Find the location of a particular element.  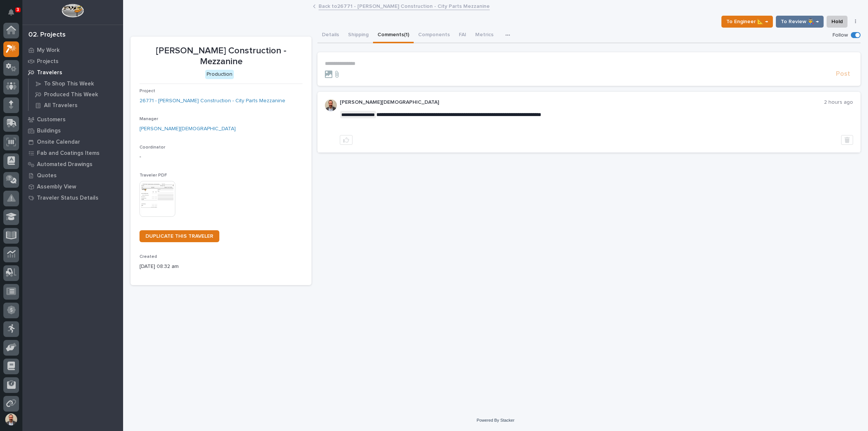

span: To Engineer 📐 → is located at coordinates (747, 22).